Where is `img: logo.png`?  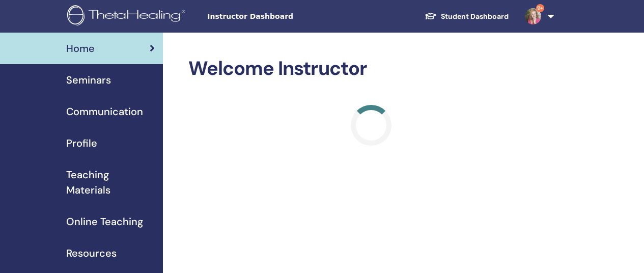 img: logo.png is located at coordinates (128, 17).